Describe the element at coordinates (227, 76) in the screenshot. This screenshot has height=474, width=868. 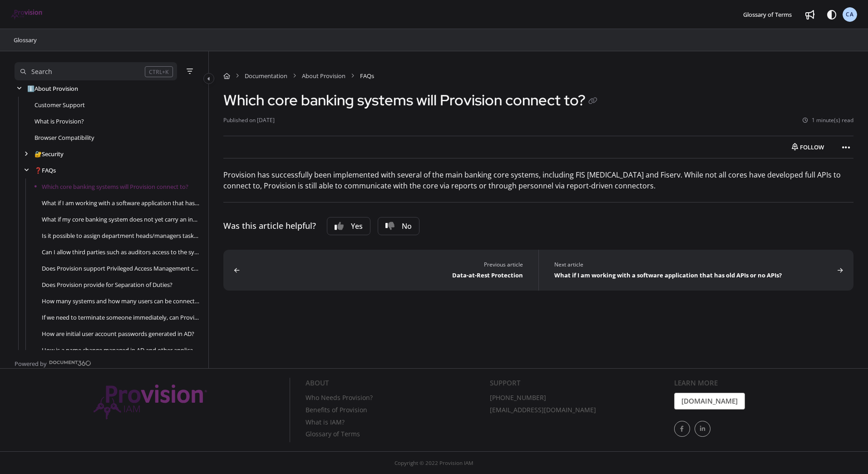
I see `a: Home` at that location.